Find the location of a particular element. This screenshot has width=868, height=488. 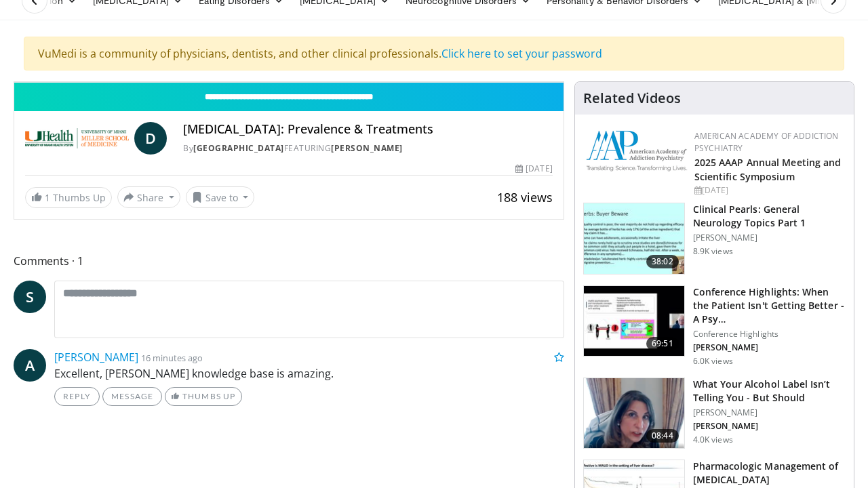

div: By FEATURING is located at coordinates (368, 148).